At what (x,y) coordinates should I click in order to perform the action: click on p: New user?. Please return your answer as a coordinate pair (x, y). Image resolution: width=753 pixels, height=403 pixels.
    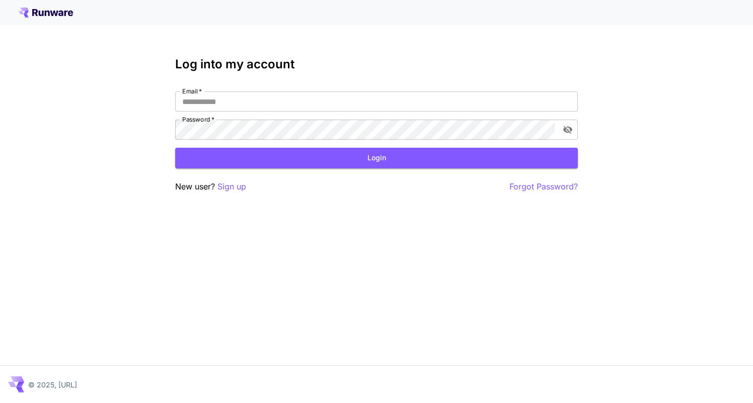
    Looking at the image, I should click on (210, 187).